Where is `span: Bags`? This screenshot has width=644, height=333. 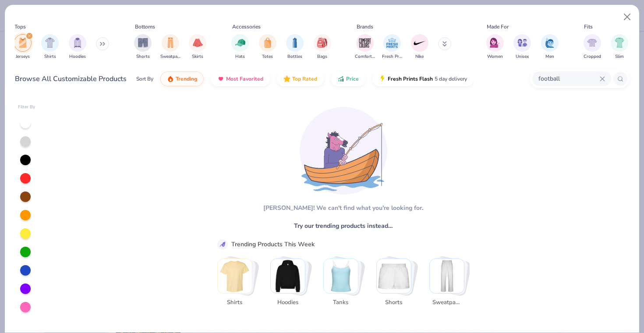 span: Bags is located at coordinates (322, 57).